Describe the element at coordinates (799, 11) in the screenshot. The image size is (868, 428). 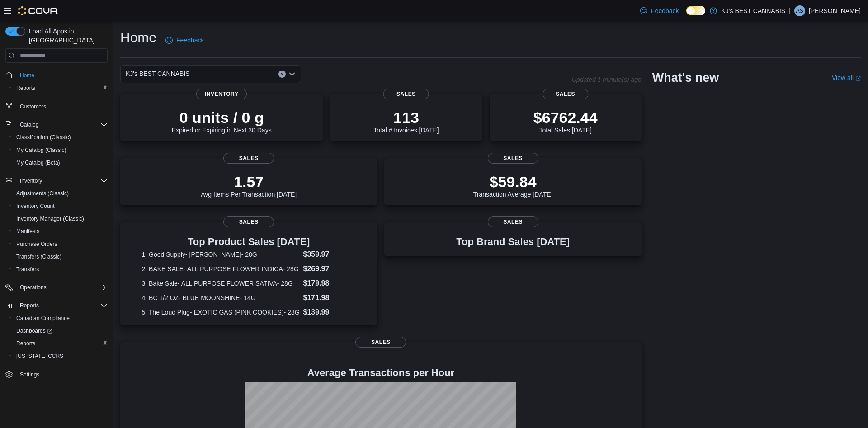
I see `div: ANAND SAINI` at that location.